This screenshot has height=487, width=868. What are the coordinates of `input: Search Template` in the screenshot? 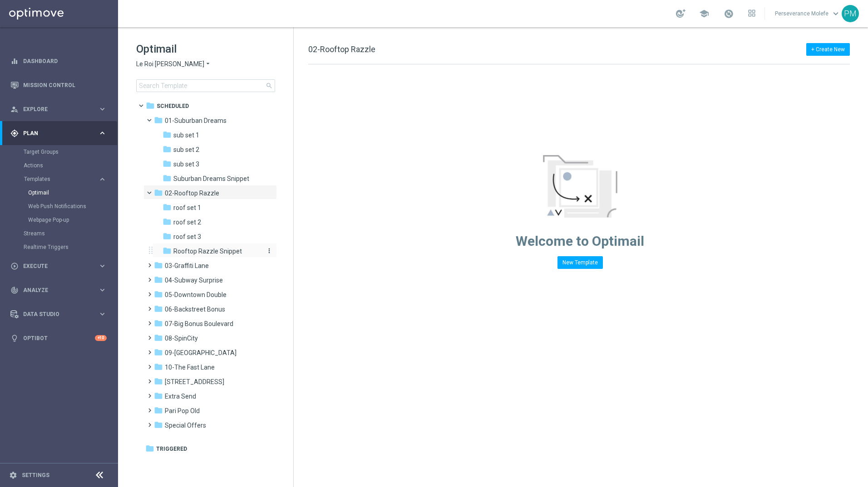 It's located at (206, 86).